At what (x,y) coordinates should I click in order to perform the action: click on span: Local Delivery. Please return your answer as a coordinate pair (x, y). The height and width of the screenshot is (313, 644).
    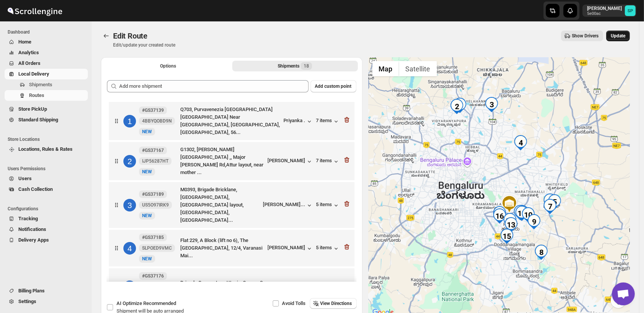
    Looking at the image, I should click on (34, 74).